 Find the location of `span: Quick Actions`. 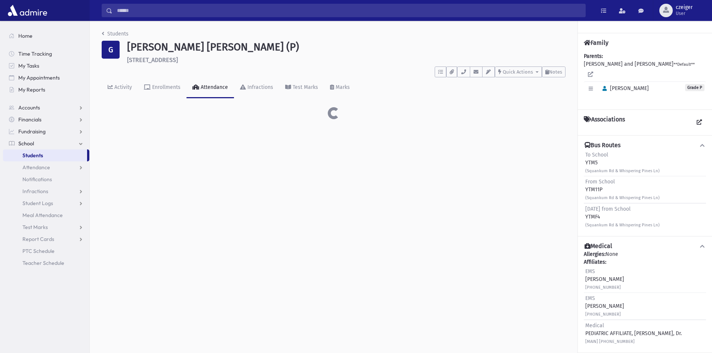

span: Quick Actions is located at coordinates (518, 72).